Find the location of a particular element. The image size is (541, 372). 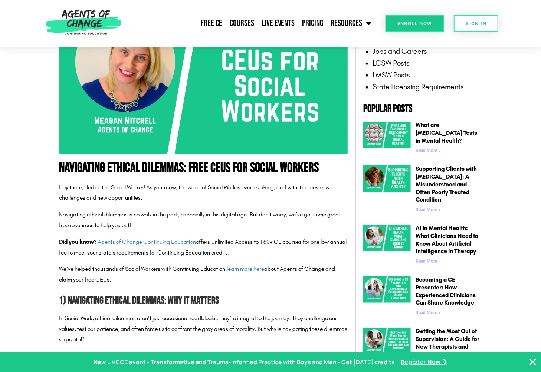

img: Health Anxiety A Misunderstood and Often Poorly Treated Condition is located at coordinates (387, 179).